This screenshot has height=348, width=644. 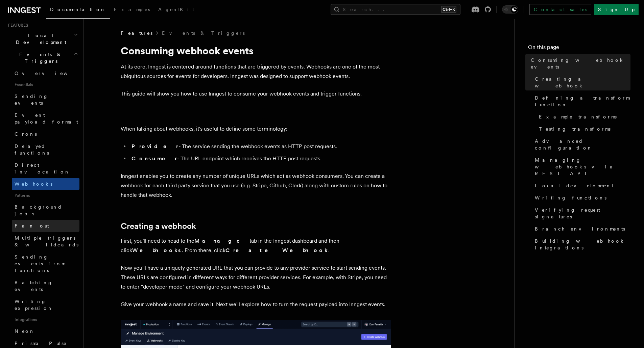 What do you see at coordinates (581, 145) in the screenshot?
I see `a: Advanced configuration` at bounding box center [581, 145].